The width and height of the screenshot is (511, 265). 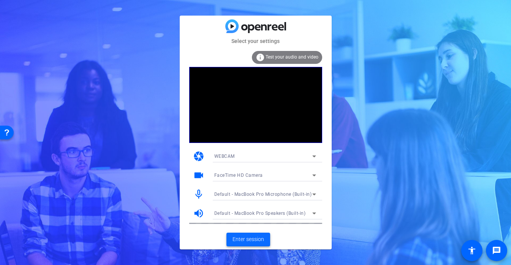 I want to click on span: WEBCAM, so click(x=224, y=156).